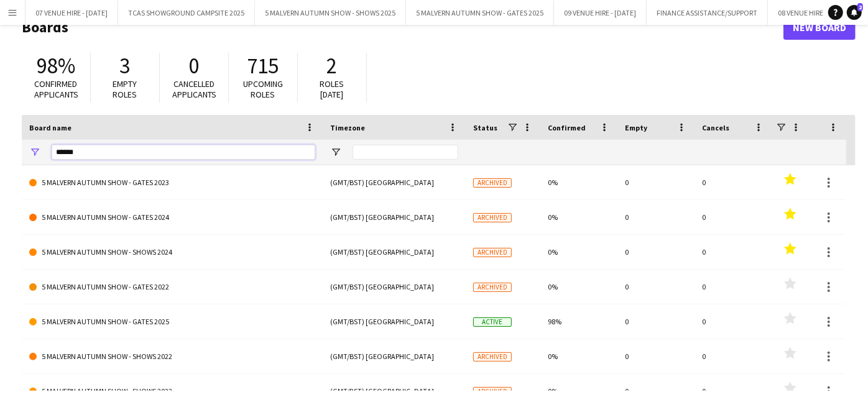  What do you see at coordinates (172, 183) in the screenshot?
I see `a: 5 MALVERN AUTUMN SHOW - GATES 2023` at bounding box center [172, 183].